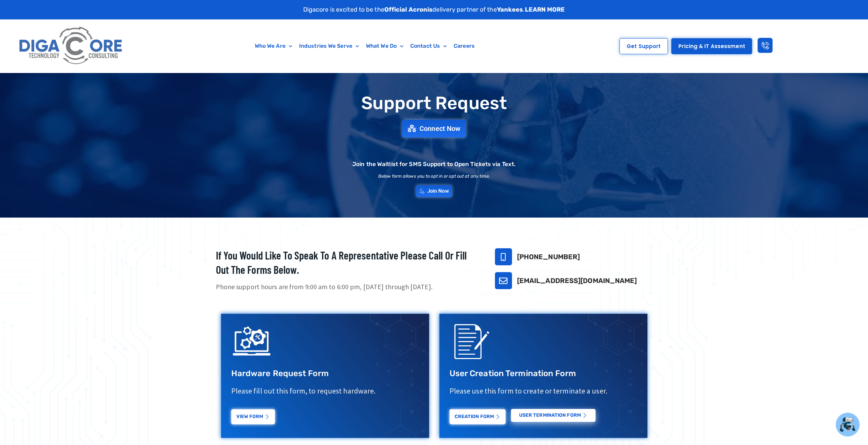 Image resolution: width=868 pixels, height=445 pixels. What do you see at coordinates (440, 129) in the screenshot?
I see `span: Connect Now` at bounding box center [440, 129].